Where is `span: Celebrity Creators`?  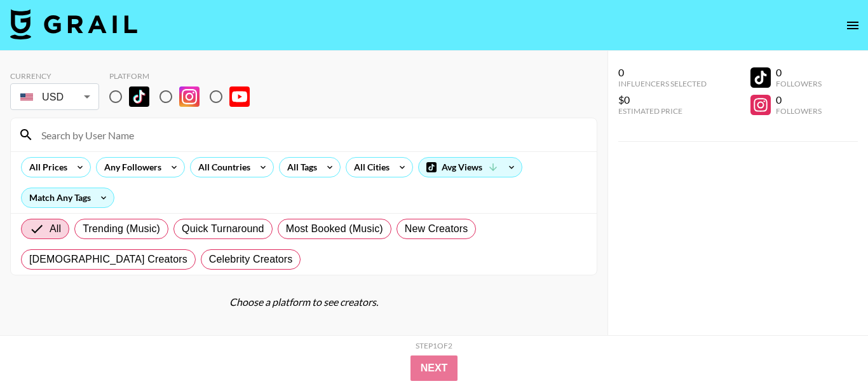
span: Celebrity Creators is located at coordinates (251, 259).